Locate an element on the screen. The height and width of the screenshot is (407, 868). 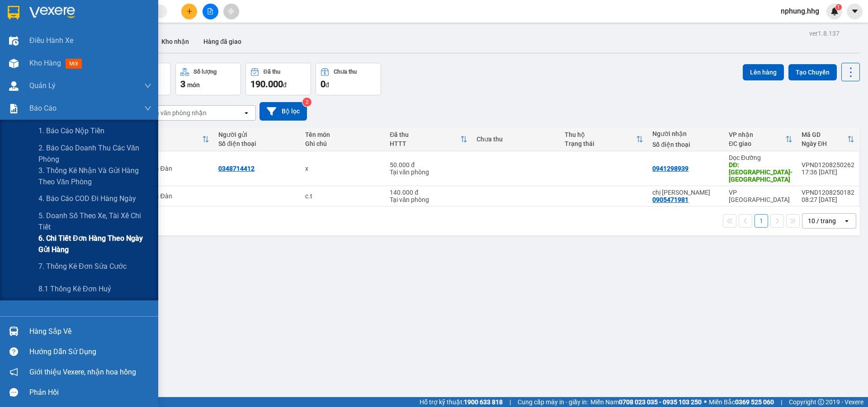
div: Người gửi is located at coordinates (257, 135).